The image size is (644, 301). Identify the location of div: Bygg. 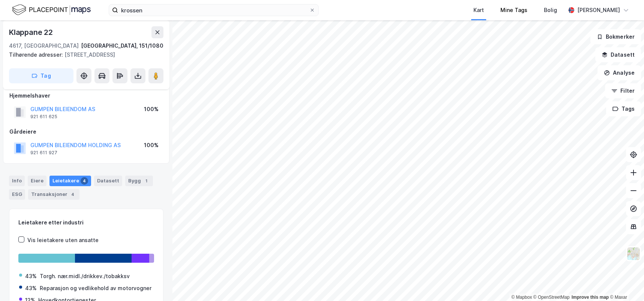
(139, 181).